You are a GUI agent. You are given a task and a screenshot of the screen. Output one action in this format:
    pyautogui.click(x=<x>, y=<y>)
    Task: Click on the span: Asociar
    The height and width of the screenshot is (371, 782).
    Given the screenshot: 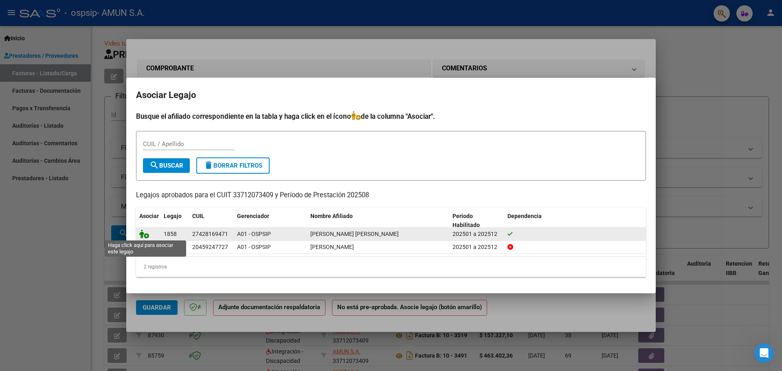 What is the action you would take?
    pyautogui.click(x=149, y=216)
    